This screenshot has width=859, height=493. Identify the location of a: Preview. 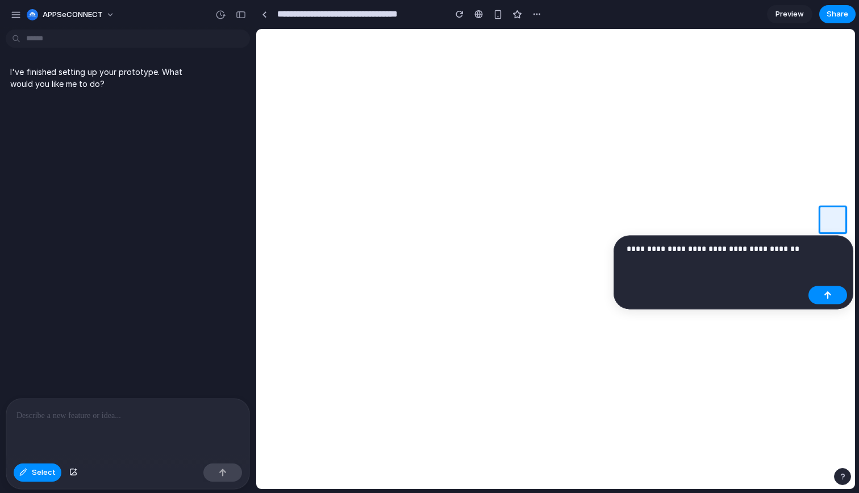
(790, 14).